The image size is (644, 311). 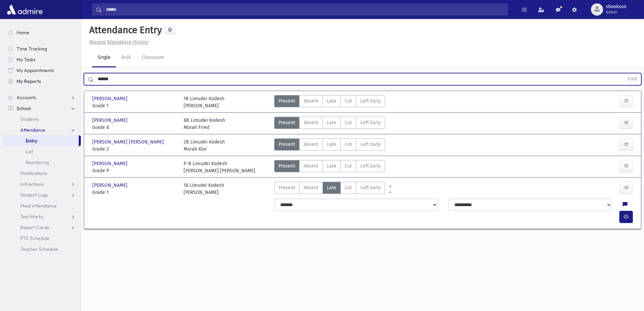 I want to click on a: Test Marks, so click(x=42, y=217).